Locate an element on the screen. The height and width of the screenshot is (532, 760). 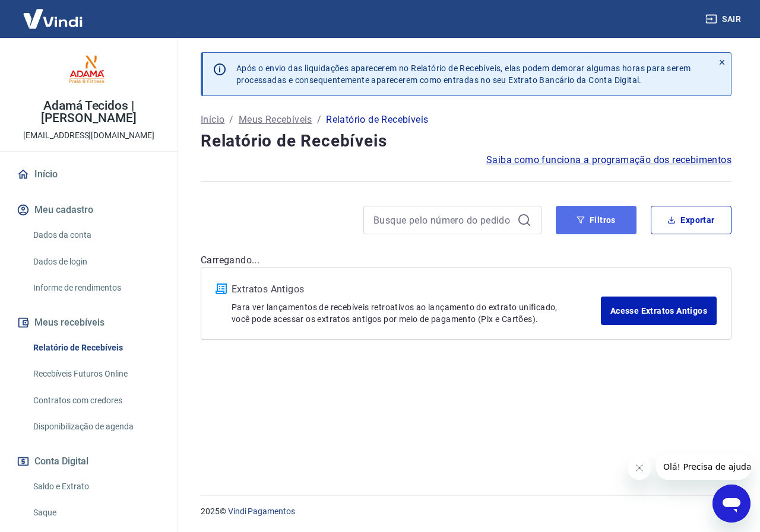
p: 2025 © is located at coordinates (466, 511).